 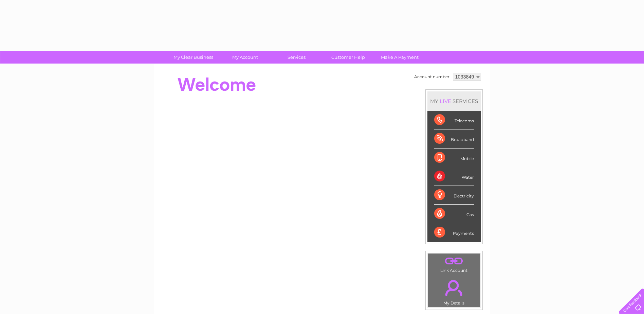 What do you see at coordinates (454, 158) in the screenshot?
I see `div: Mobile` at bounding box center [454, 158].